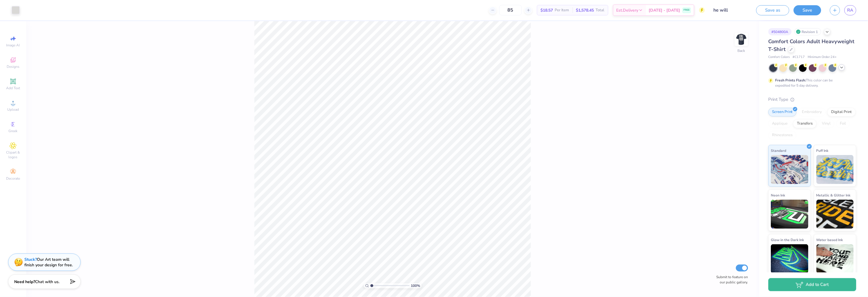 The image size is (868, 297). Describe the element at coordinates (780, 31) in the screenshot. I see `div: # 504800A` at that location.